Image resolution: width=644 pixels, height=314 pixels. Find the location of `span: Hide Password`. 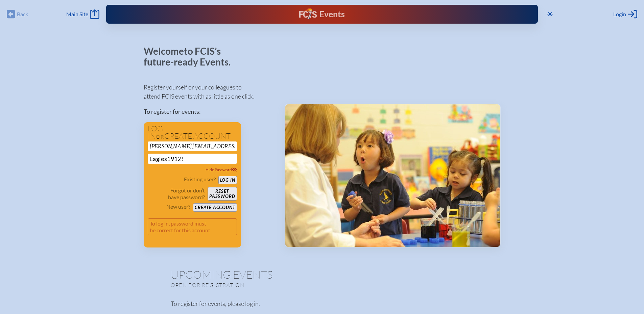

span: Hide Password is located at coordinates (221, 169).